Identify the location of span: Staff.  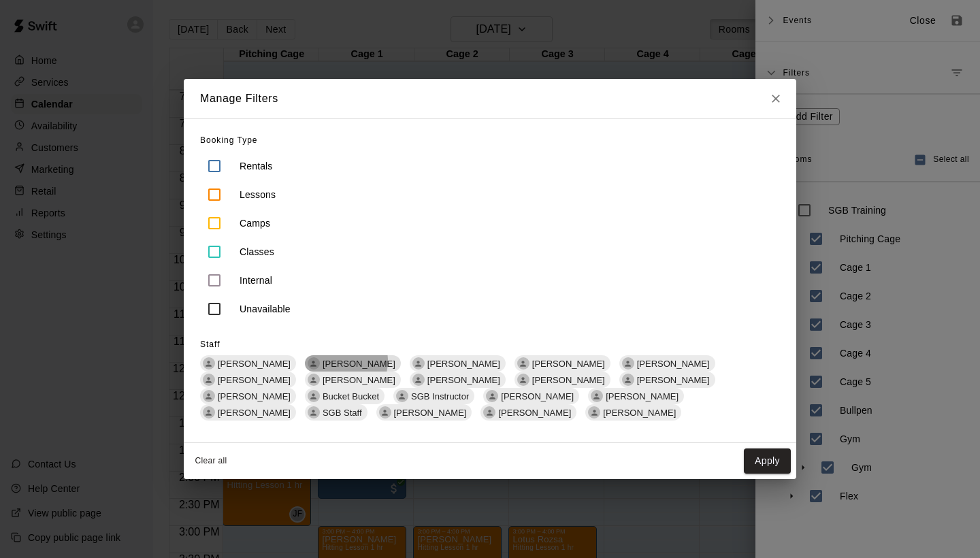
(209, 344).